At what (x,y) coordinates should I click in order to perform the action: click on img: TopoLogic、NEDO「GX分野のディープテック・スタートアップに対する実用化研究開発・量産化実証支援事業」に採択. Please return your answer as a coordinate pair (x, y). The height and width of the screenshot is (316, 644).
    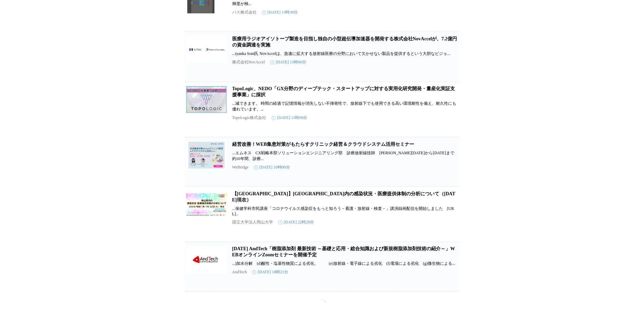
    Looking at the image, I should click on (206, 100).